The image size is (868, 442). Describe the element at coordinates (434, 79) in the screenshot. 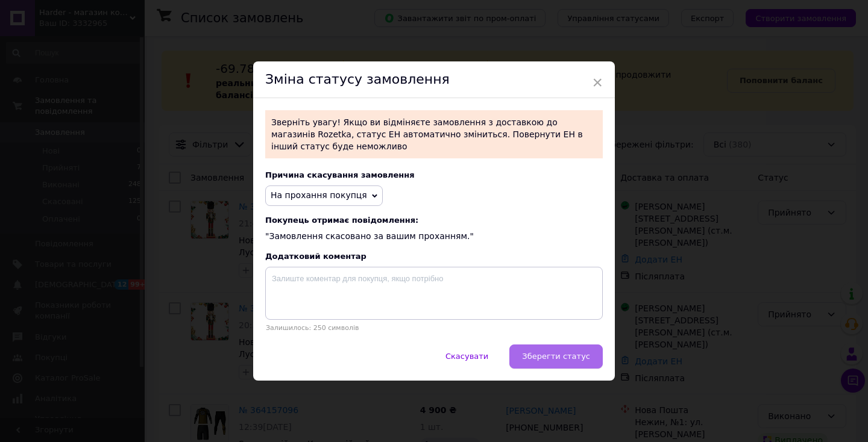

I see `div: Зміна статусу замовлення` at that location.